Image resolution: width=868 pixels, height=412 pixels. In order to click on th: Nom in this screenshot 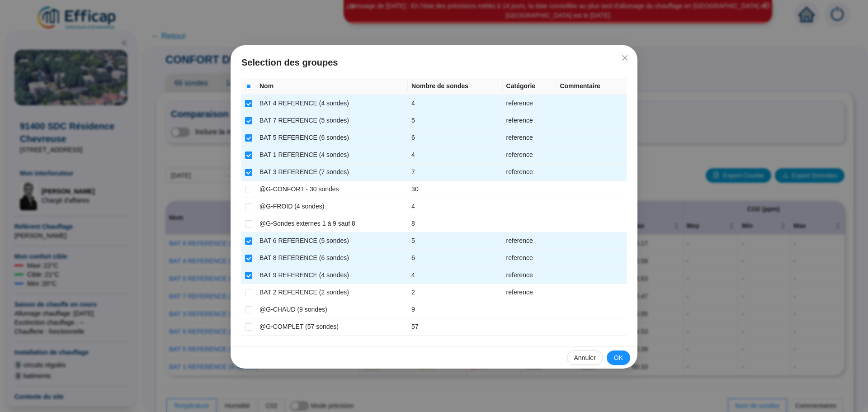, I will do `click(332, 87)`.